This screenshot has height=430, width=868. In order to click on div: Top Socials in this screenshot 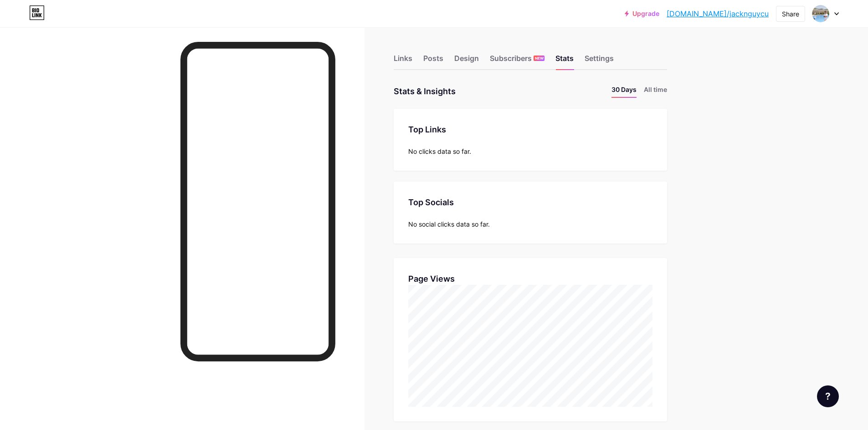, I will do `click(530, 202)`.